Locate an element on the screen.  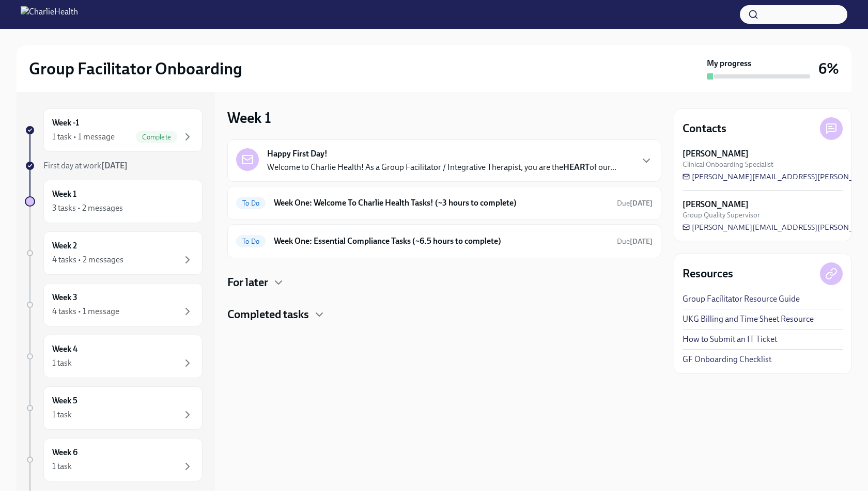
h6: Week One: Essential Compliance Tasks (~6.5 hours to complete) is located at coordinates (442, 241).